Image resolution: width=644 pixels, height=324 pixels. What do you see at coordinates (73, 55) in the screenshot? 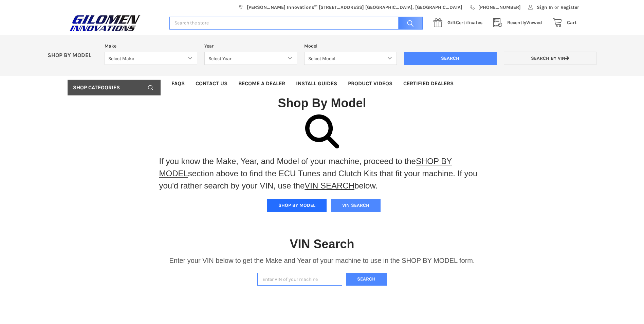
I see `p: SHOP BY MODEL` at bounding box center [73, 55].